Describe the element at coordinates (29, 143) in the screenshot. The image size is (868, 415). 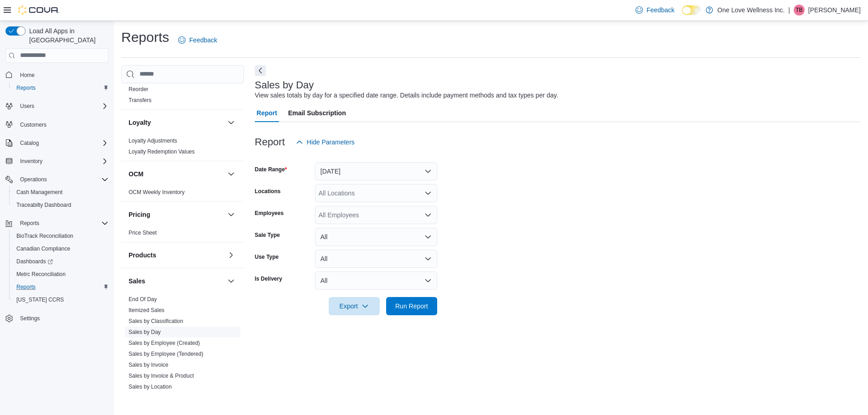
I see `button: Catalog` at that location.